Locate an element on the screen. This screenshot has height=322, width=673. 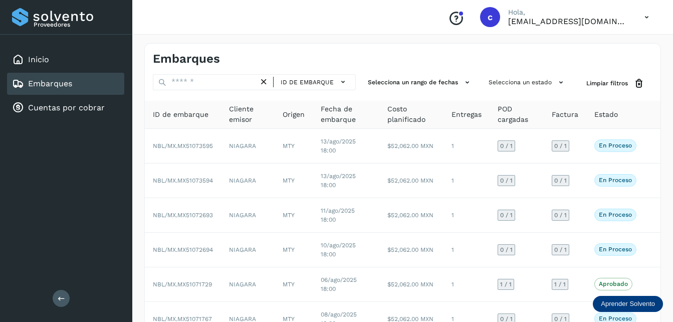
span: Estado is located at coordinates (606, 114).